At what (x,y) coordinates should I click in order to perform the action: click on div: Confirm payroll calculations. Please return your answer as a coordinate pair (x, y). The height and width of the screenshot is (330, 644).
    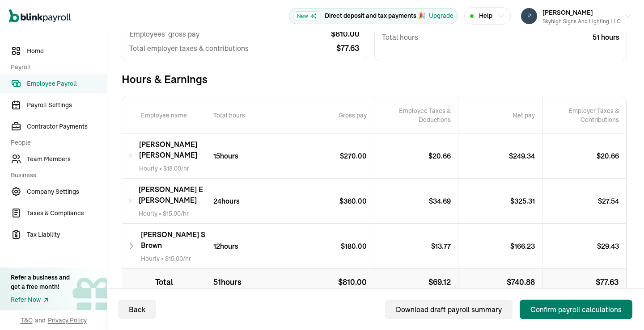
    Looking at the image, I should click on (576, 309).